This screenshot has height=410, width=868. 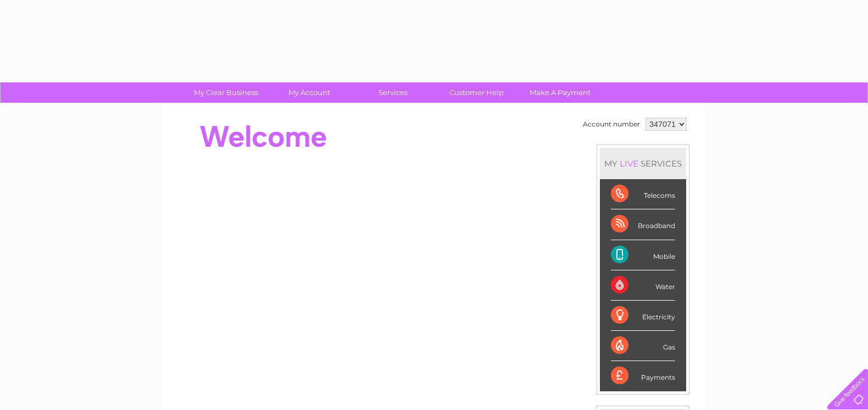 What do you see at coordinates (643, 224) in the screenshot?
I see `div: Broadband` at bounding box center [643, 224].